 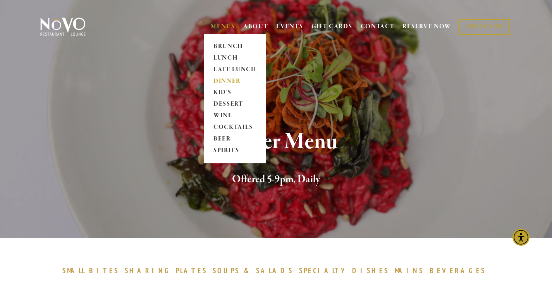 I want to click on a: LUNCH, so click(x=235, y=58).